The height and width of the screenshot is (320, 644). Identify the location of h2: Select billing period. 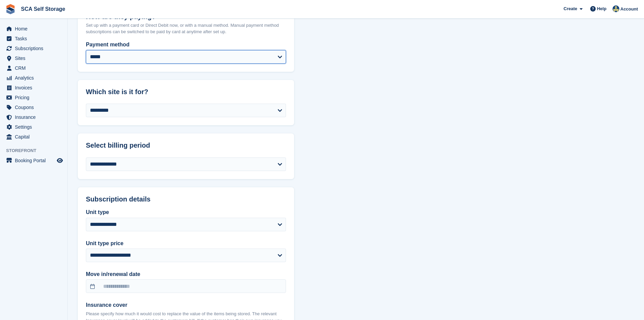
(186, 145).